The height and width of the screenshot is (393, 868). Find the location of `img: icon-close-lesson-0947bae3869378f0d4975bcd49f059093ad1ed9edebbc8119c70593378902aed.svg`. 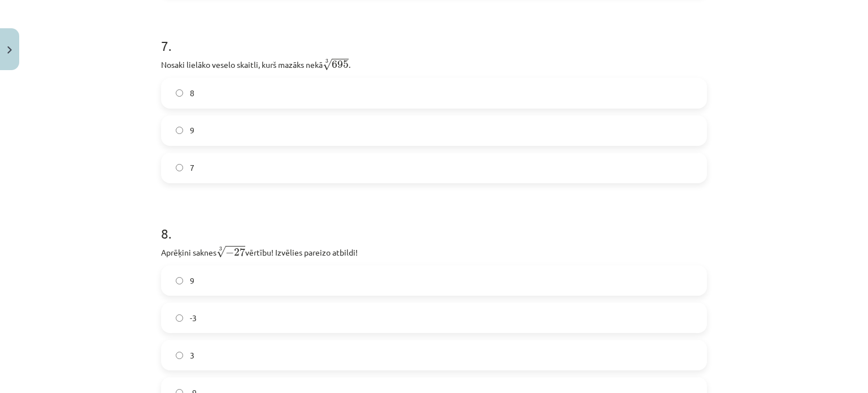

img: icon-close-lesson-0947bae3869378f0d4975bcd49f059093ad1ed9edebbc8119c70593378902aed.svg is located at coordinates (10, 50).